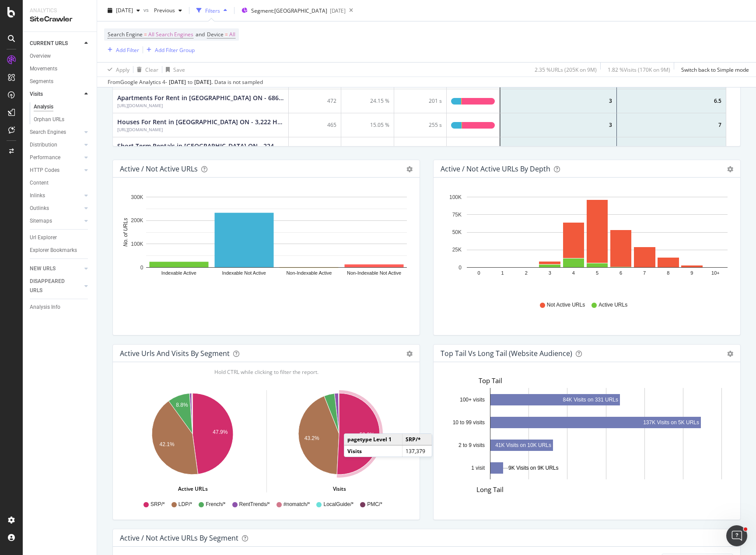  Describe the element at coordinates (56, 269) in the screenshot. I see `a: NEW URLS` at that location.